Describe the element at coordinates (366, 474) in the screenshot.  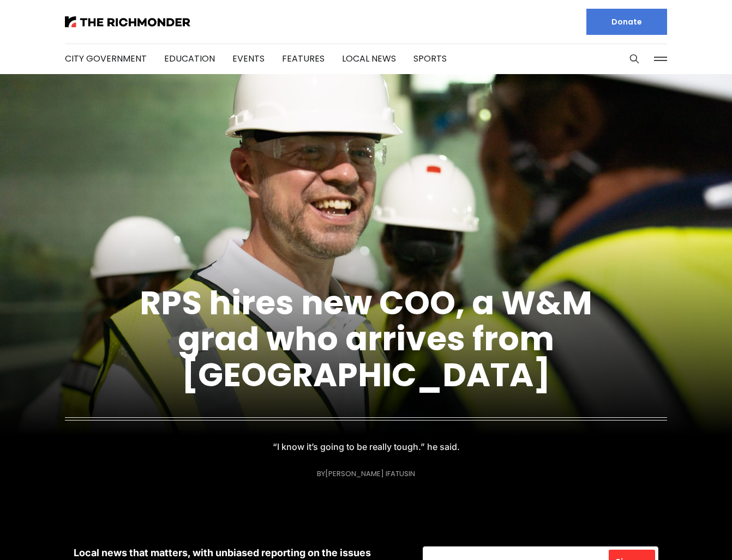
I see `div: By` at that location.